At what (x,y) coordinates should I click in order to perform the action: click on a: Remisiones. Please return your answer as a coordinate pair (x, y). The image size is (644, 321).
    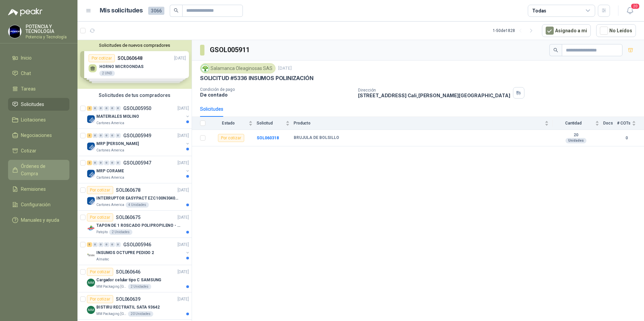
    Looking at the image, I should click on (39, 189).